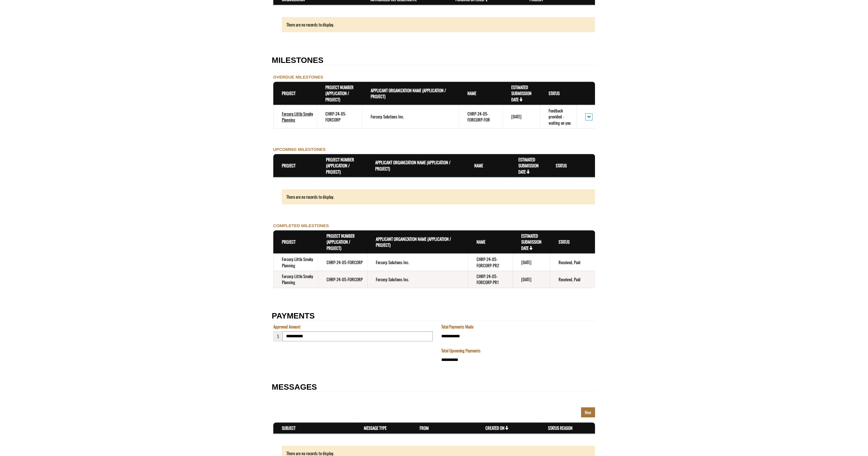 The height and width of the screenshot is (456, 868). Describe the element at coordinates (461, 350) in the screenshot. I see `label: Total Upcoming Payments` at that location.